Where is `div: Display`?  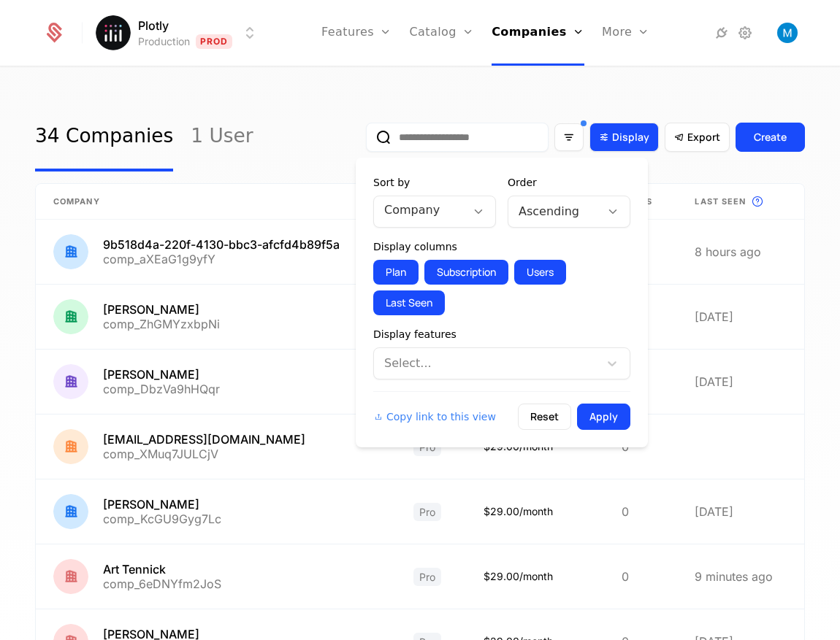 div: Display is located at coordinates (501, 302).